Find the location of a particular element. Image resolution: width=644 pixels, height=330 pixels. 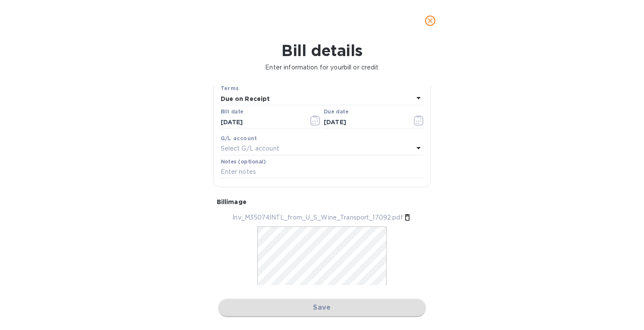

input: Due date is located at coordinates (364, 122).